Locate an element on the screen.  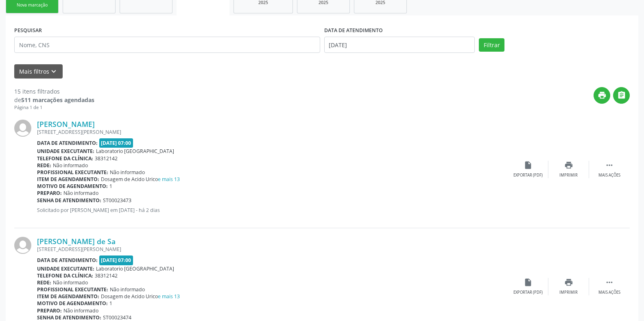
div: Página 1 de 1 is located at coordinates (54, 108).